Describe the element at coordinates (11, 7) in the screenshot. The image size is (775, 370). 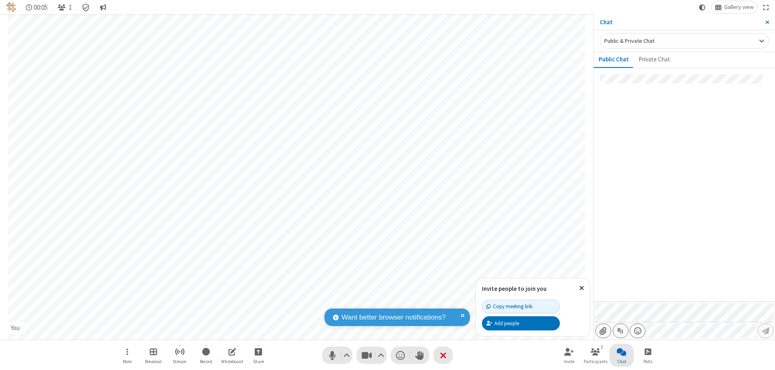
I see `img: QA Selenium DO NOT DELETE OR CHANGE` at that location.